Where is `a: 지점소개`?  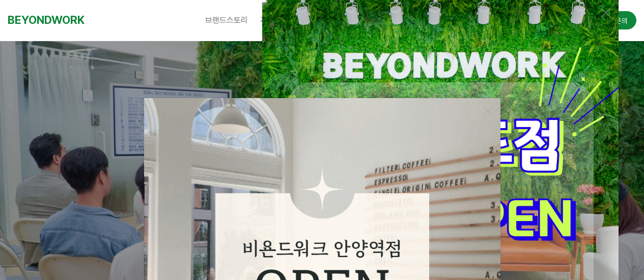 a: 지점소개 is located at coordinates (274, 20).